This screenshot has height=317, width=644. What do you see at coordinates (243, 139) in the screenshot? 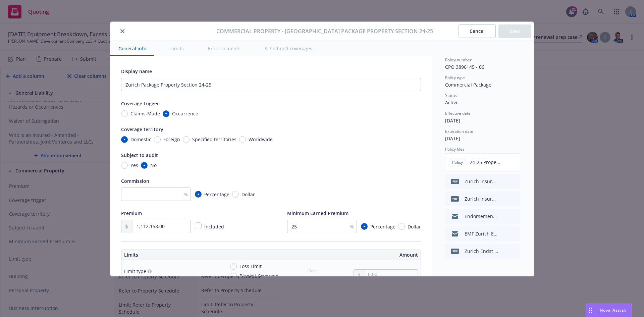
I see `input: Worldwide` at bounding box center [243, 139].